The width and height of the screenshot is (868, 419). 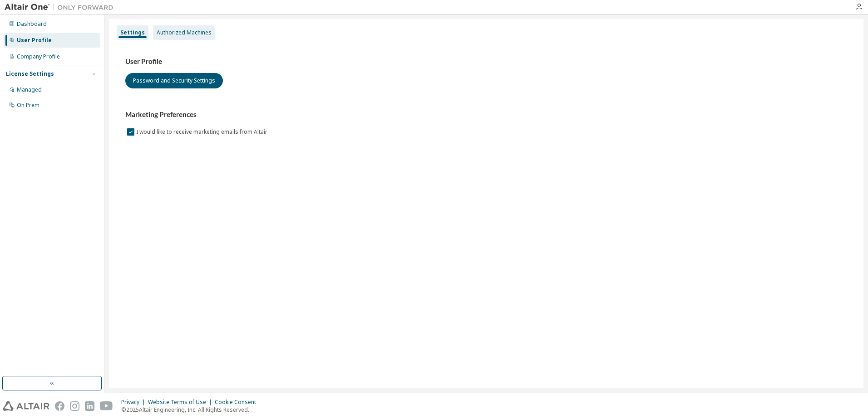 I want to click on h3: Marketing Preferences, so click(x=487, y=115).